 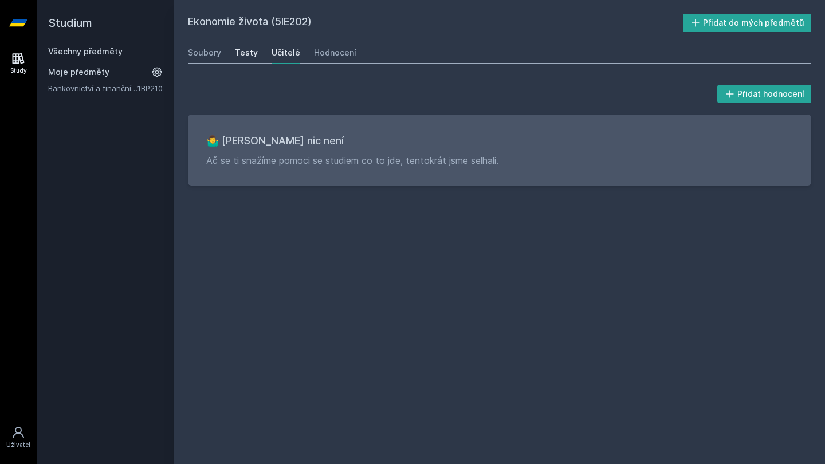 I want to click on div: Testy, so click(x=246, y=53).